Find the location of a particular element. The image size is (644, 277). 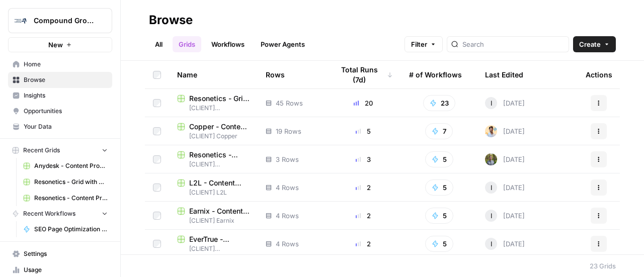

div: Browse is located at coordinates (171, 20).